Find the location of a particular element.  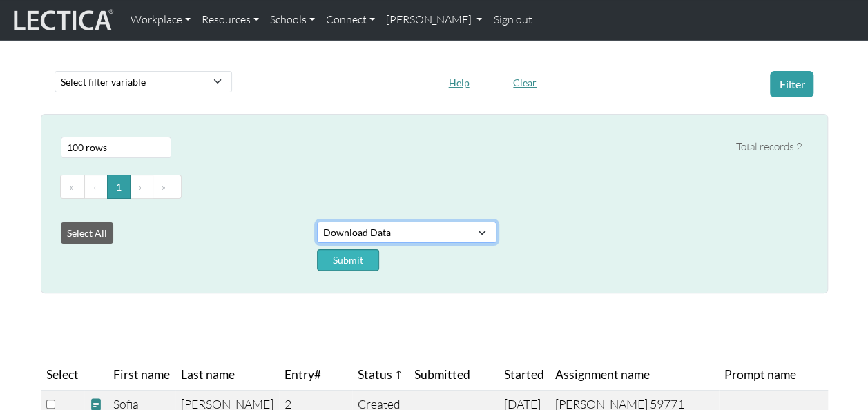

th: Started is located at coordinates (524, 375).